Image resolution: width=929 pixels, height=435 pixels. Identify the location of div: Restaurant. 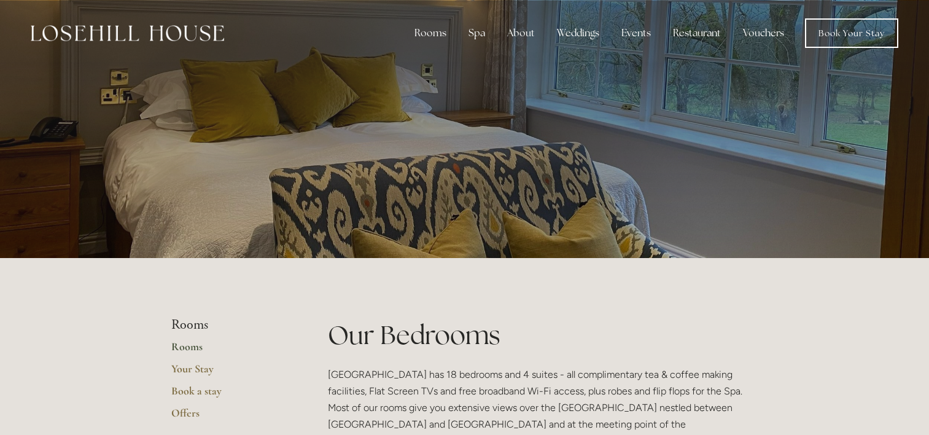
(697, 33).